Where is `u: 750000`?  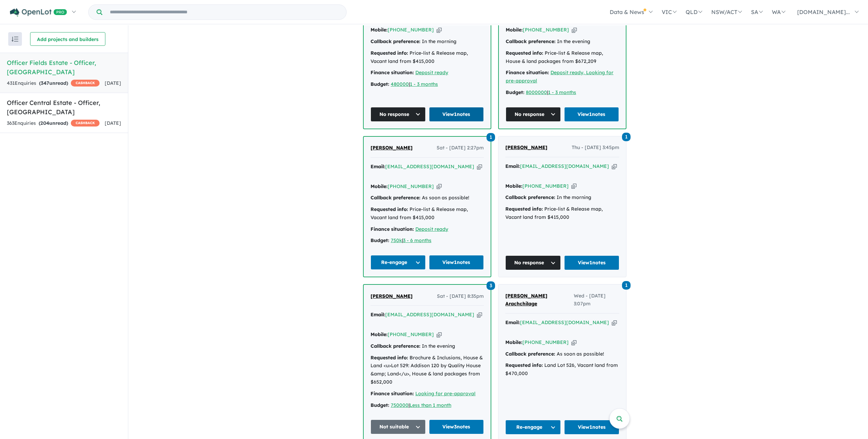
u: 750000 is located at coordinates (400, 405).